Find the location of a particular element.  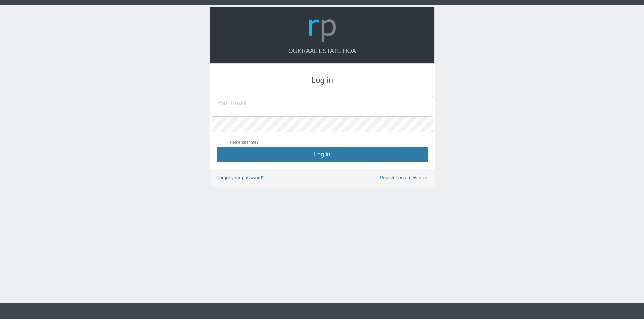

label: Remember me? is located at coordinates (241, 143).